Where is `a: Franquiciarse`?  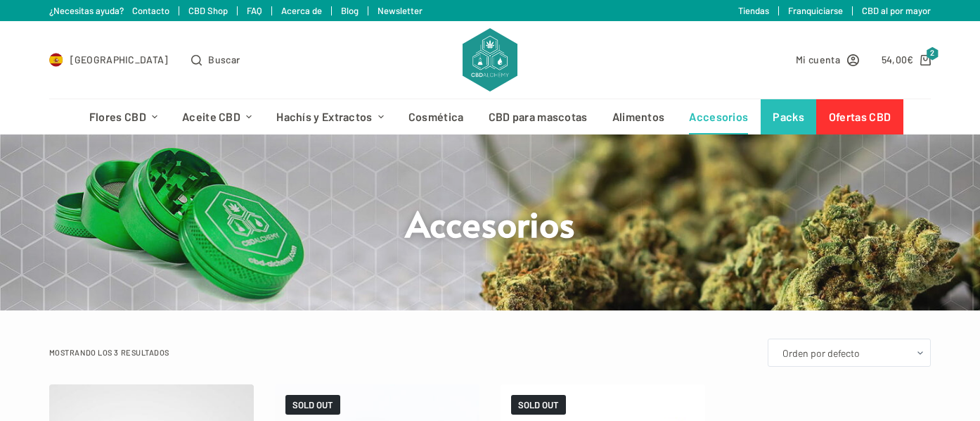 a: Franquiciarse is located at coordinates (815, 11).